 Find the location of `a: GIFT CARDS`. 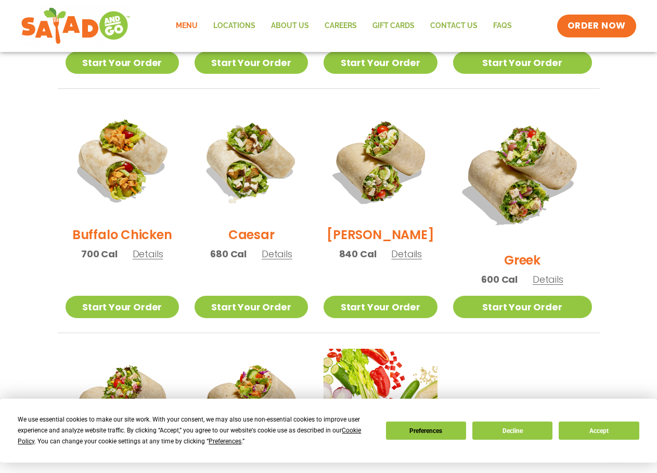

a: GIFT CARDS is located at coordinates (393, 26).